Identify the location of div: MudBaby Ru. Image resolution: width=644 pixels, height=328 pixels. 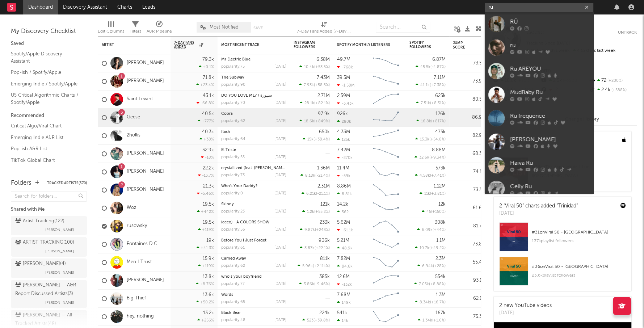
(550, 92).